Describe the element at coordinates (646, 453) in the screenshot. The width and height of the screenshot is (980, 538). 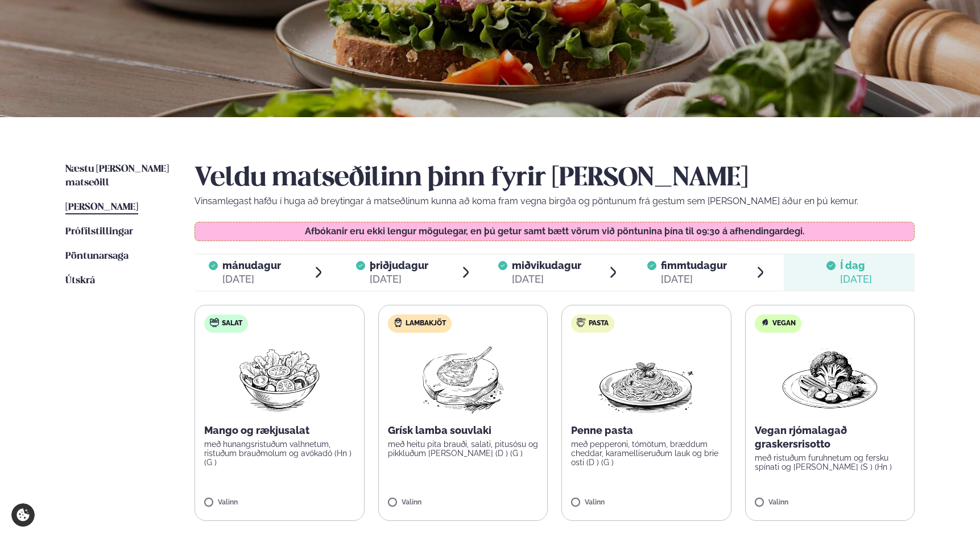
I see `p: með pepperoni, tómötum, bræddum cheddar, karamelliseruðum lauk og brie osti (D ) (G )` at that location.